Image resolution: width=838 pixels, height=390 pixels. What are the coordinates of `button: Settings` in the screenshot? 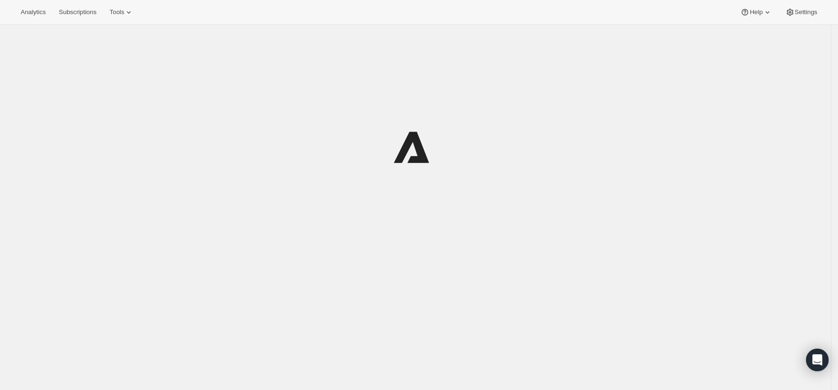 It's located at (801, 12).